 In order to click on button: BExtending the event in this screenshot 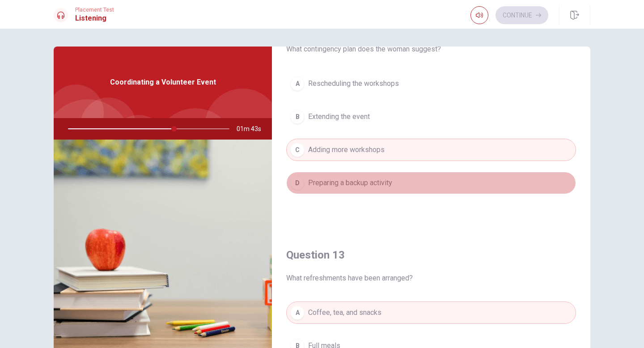, I will do `click(431, 117)`.